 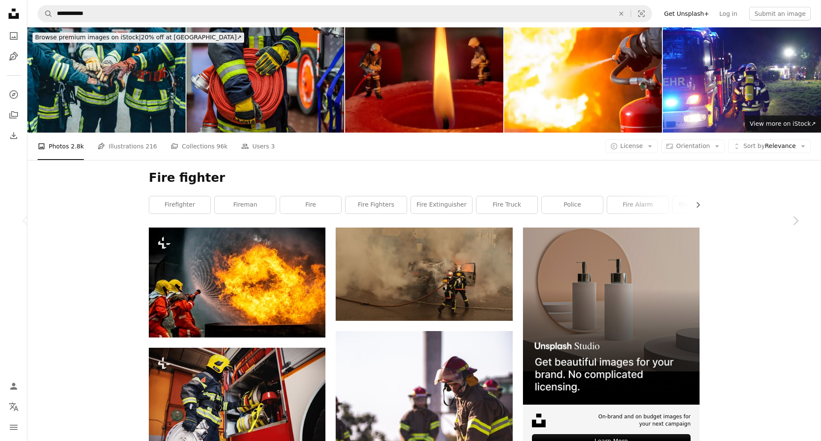 I want to click on a: police, so click(x=572, y=205).